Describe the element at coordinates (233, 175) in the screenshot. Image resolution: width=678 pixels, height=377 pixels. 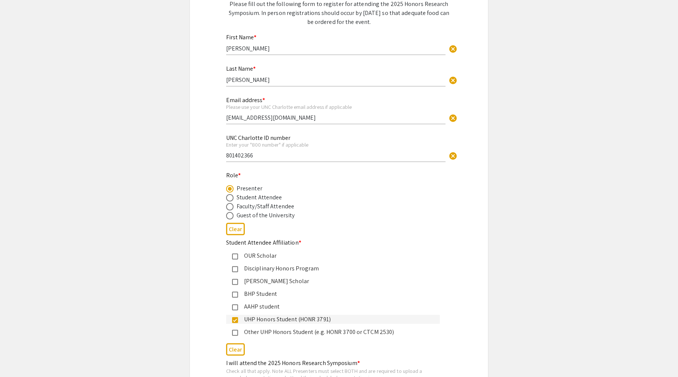
I see `mat-label: Role` at that location.